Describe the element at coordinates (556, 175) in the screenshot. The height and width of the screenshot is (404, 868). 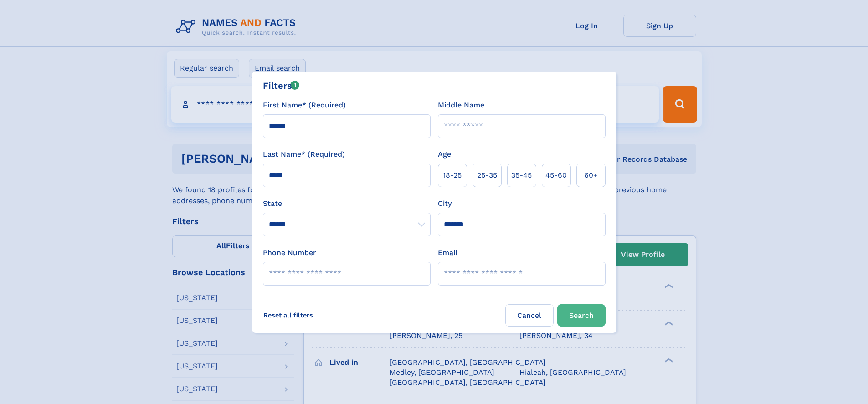
I see `span: 45‑60` at that location.